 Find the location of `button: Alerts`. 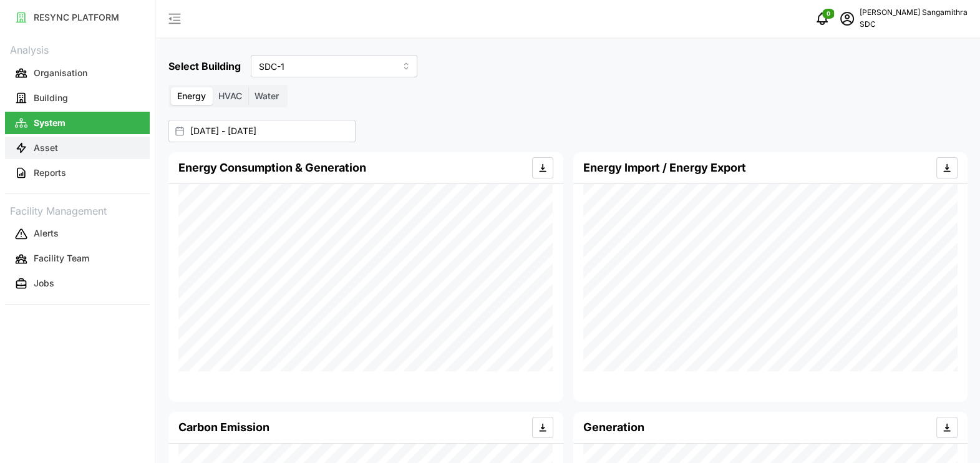

button: Alerts is located at coordinates (78, 234).